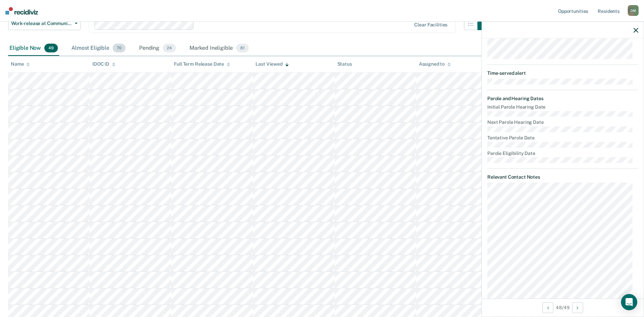 The width and height of the screenshot is (644, 317). Describe the element at coordinates (272, 64) in the screenshot. I see `div: Last Viewed` at that location.